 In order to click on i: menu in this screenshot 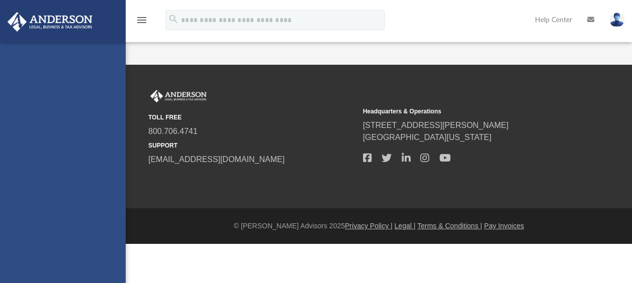, I will do `click(142, 20)`.